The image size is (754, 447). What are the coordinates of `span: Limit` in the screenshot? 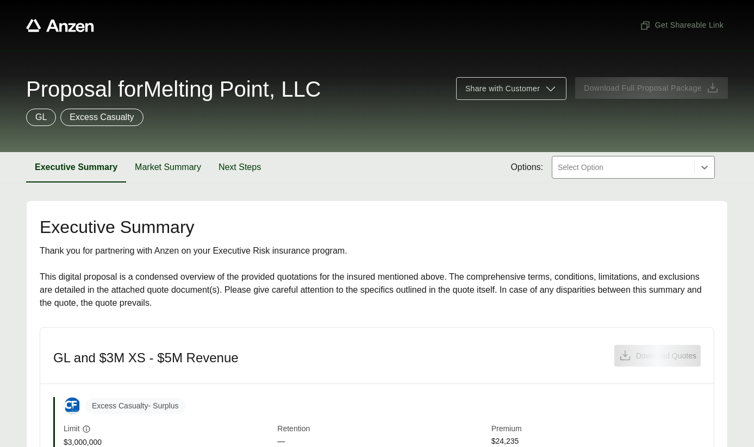 It's located at (72, 429).